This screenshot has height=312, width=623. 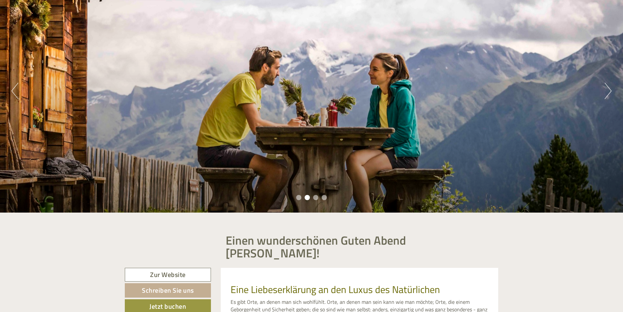 What do you see at coordinates (168, 275) in the screenshot?
I see `a: Zur Website` at bounding box center [168, 275].